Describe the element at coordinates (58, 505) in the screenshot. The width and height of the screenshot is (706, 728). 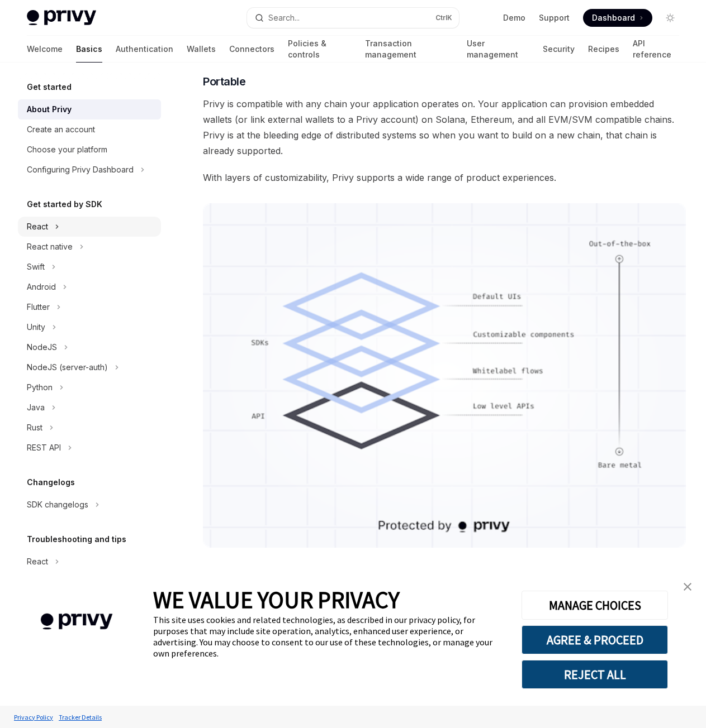
I see `div: SDK changelogs` at that location.